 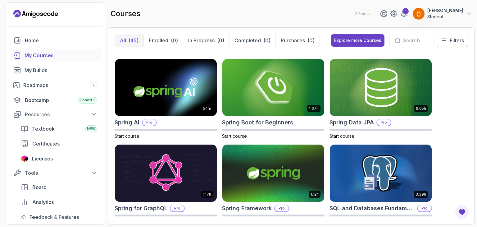 What do you see at coordinates (127, 122) in the screenshot?
I see `h2: Spring AI` at bounding box center [127, 122].